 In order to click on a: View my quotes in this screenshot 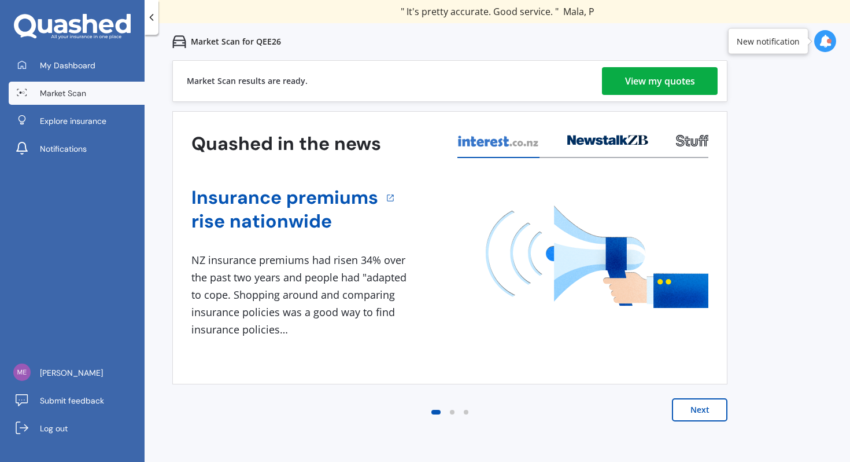, I will do `click(660, 81)`.